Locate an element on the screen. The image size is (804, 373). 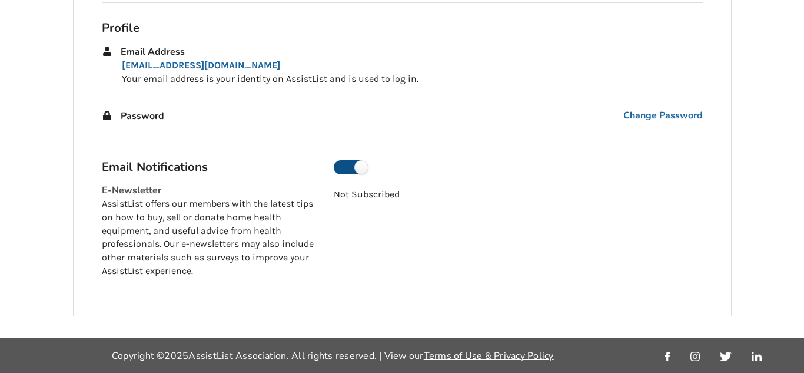
div: Email Notifications is located at coordinates (208, 167).